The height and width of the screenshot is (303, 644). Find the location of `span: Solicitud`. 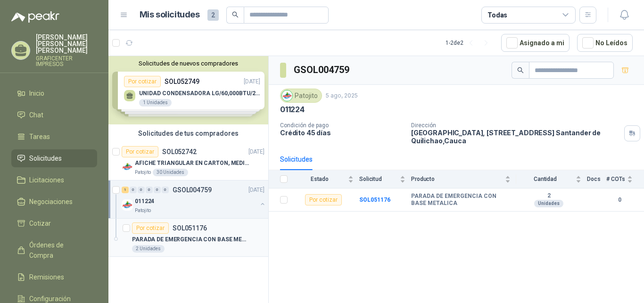

span: Solicitud is located at coordinates (379, 179).